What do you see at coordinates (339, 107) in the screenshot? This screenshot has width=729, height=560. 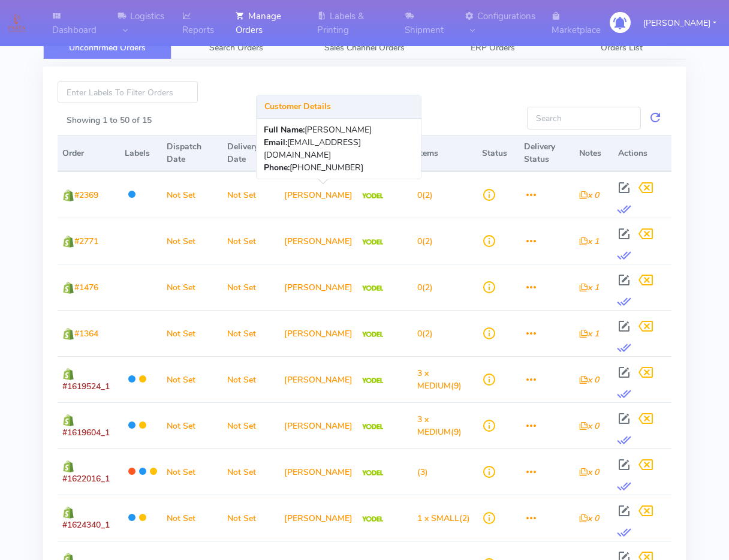 I see `h3: Customer Details` at bounding box center [339, 107].